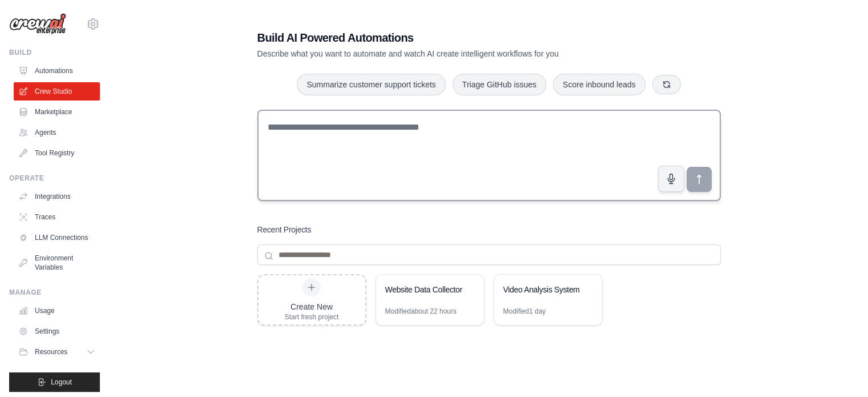 The height and width of the screenshot is (397, 868). Describe the element at coordinates (57, 331) in the screenshot. I see `a: Settings` at that location.